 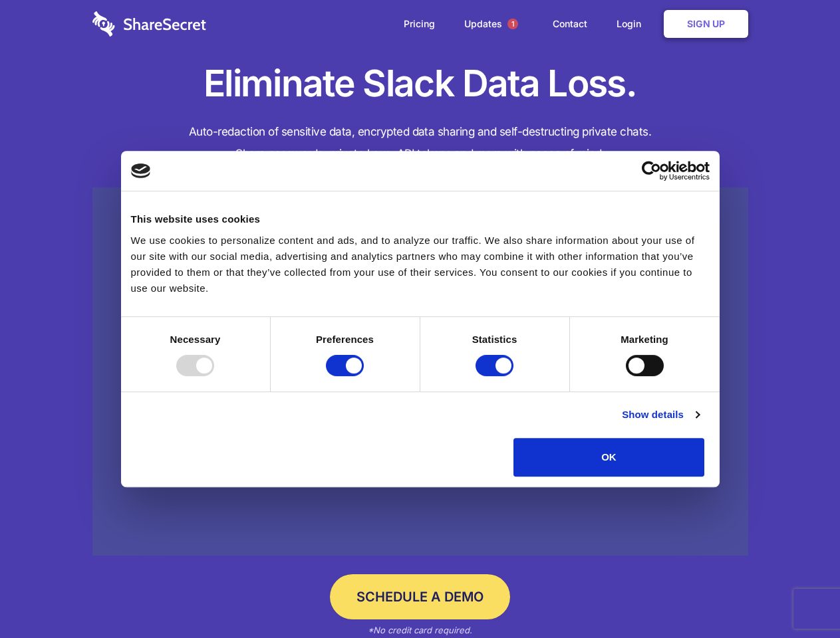 I want to click on a: Pricing, so click(x=419, y=24).